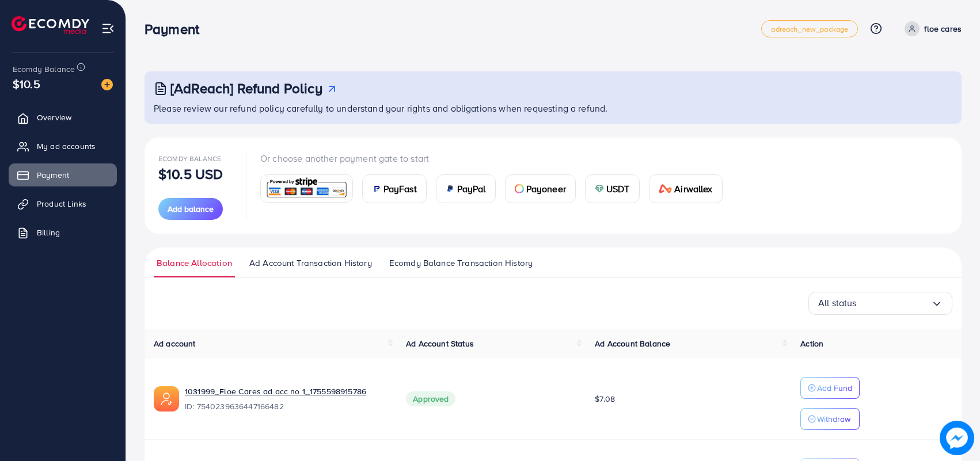  I want to click on a: card, so click(306, 188).